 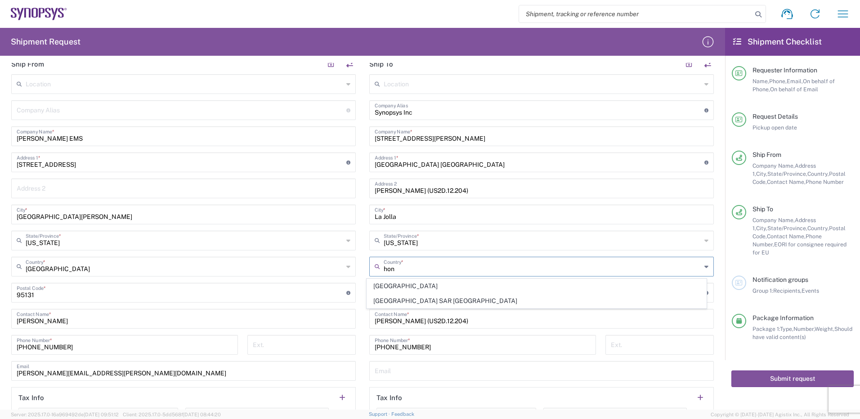 I want to click on span: Client: 2025.17.0-5dd568f, so click(x=172, y=415).